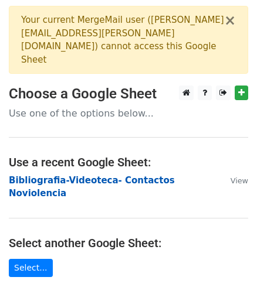 Image resolution: width=257 pixels, height=294 pixels. I want to click on h4: Select another Google Sheet:, so click(128, 243).